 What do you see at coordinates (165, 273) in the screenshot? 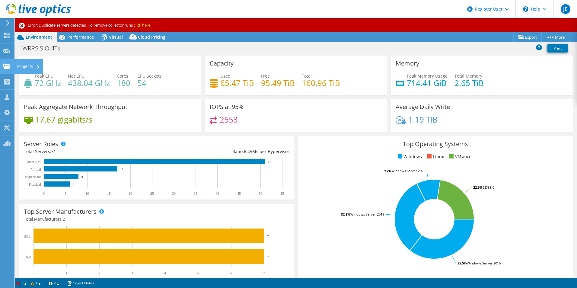
I see `text: 4` at bounding box center [165, 273].